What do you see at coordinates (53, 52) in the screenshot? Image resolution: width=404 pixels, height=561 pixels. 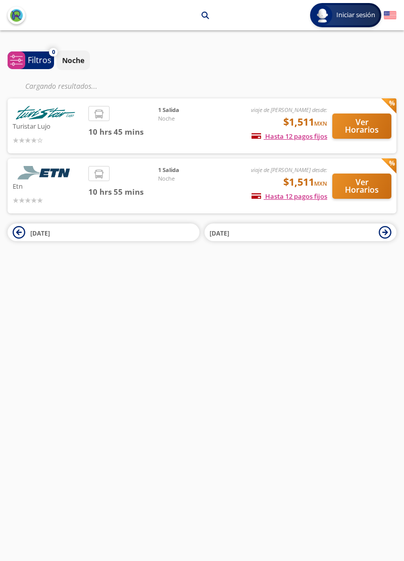 I see `span: 0` at bounding box center [53, 52].